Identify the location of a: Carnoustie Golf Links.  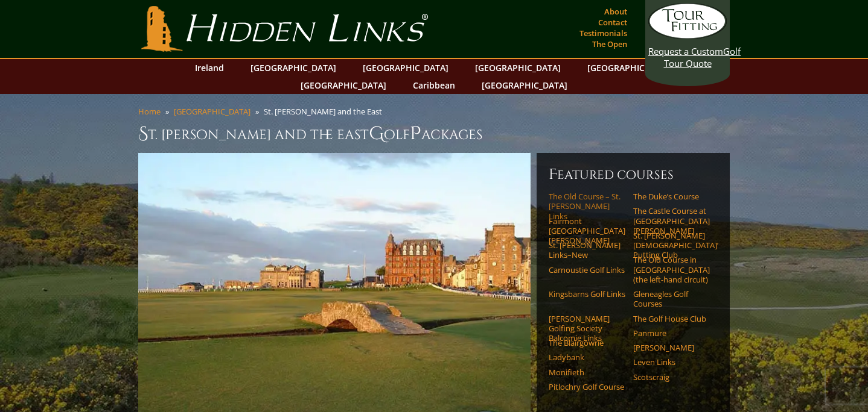
(587, 270).